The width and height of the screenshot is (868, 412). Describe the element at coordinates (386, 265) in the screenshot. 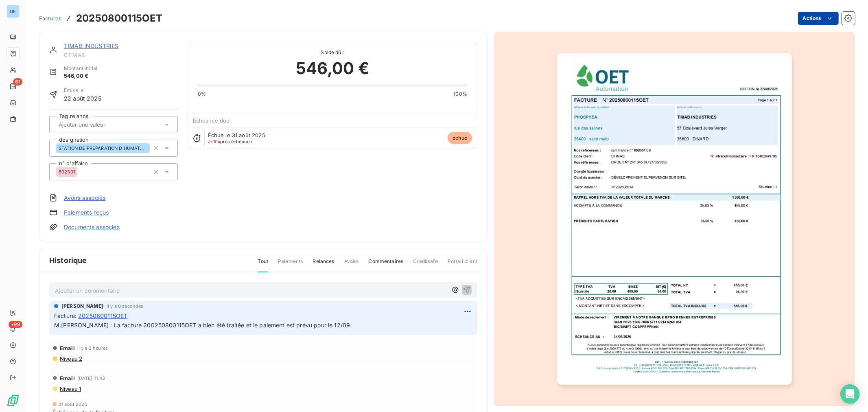

I see `span: Commentaires` at that location.